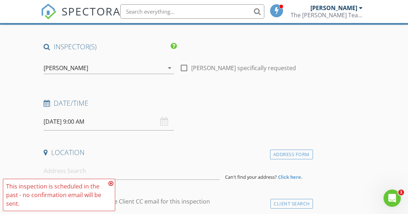  I want to click on span: 1, so click(401, 193).